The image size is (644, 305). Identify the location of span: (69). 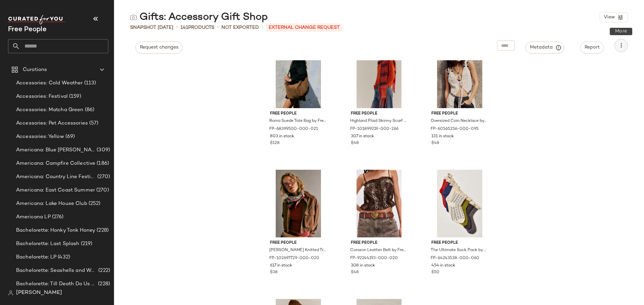
(69, 137).